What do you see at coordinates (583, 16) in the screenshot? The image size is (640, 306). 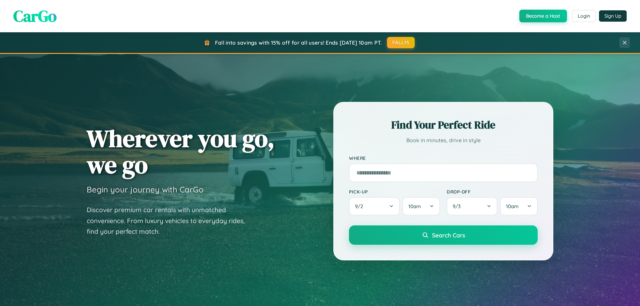 I see `button: Login` at bounding box center [583, 16].